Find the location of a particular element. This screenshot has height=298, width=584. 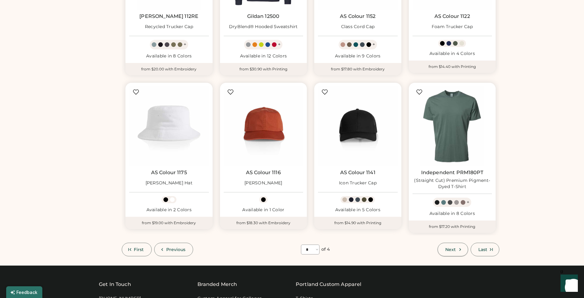

a: Gildan 12500 is located at coordinates (263, 16).